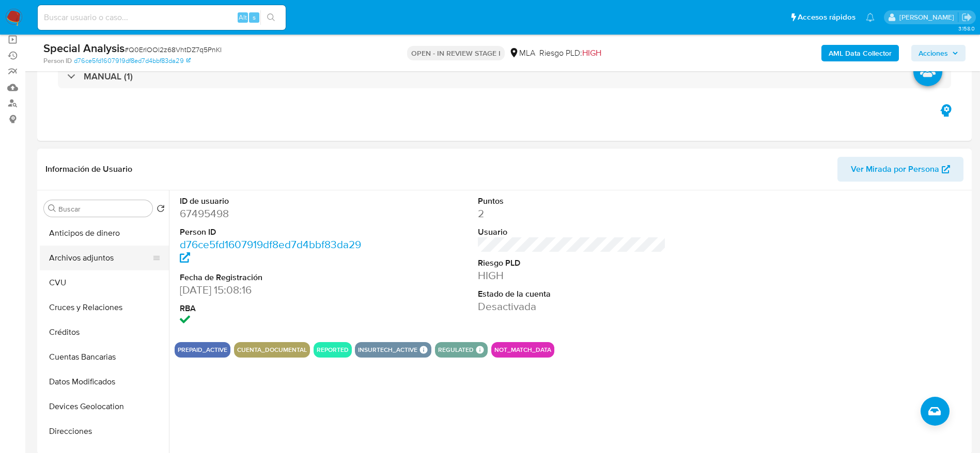 This screenshot has height=453, width=980. What do you see at coordinates (928, 17) in the screenshot?
I see `p: elaine.mcfarlane@mercadolibre.com` at bounding box center [928, 17].